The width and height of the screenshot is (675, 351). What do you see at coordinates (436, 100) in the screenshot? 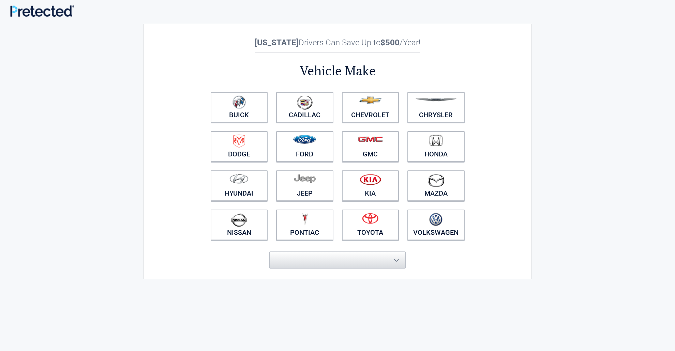
I see `img: chrysler` at bounding box center [436, 100].